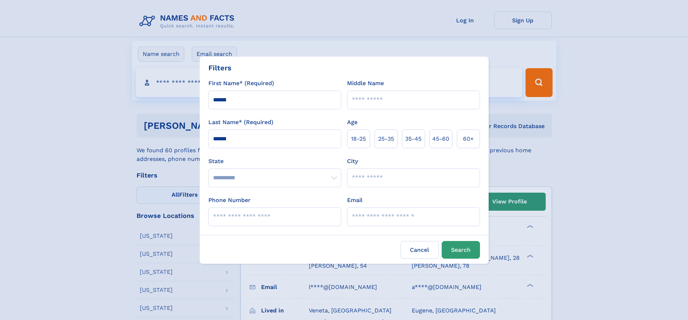 This screenshot has height=320, width=688. I want to click on label: First Name* (Required), so click(241, 83).